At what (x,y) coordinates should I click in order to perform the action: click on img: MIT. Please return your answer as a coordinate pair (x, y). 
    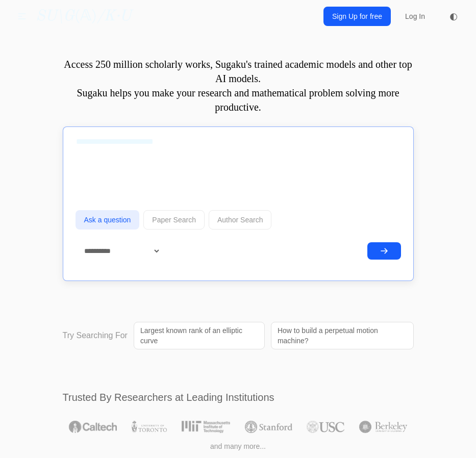
    Looking at the image, I should click on (205, 427).